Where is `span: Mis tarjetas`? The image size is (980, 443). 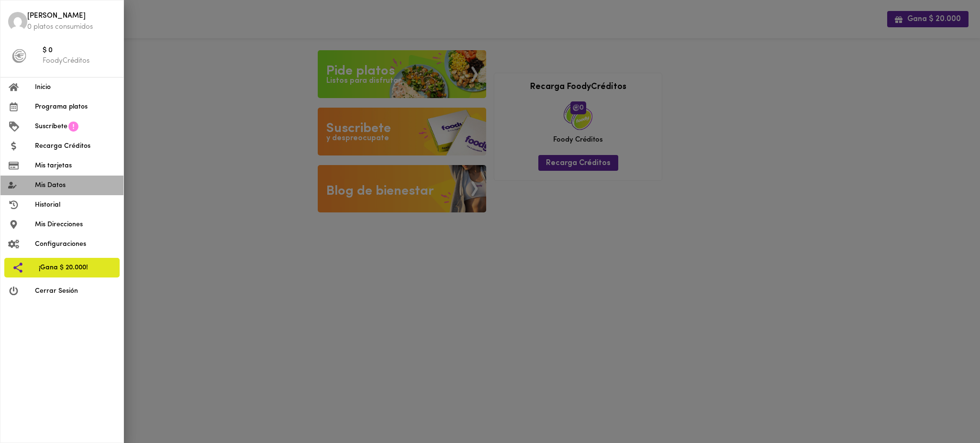 span: Mis tarjetas is located at coordinates (75, 165).